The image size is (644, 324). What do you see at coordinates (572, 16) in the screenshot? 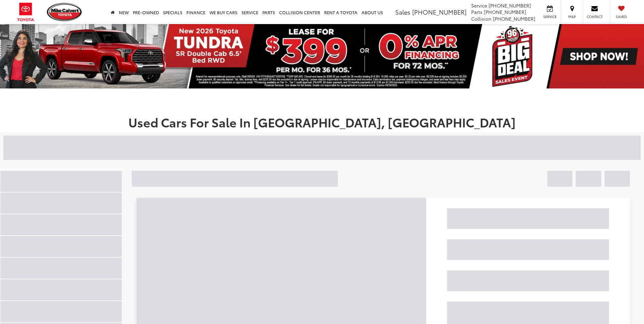
I see `span: Map` at bounding box center [572, 16].